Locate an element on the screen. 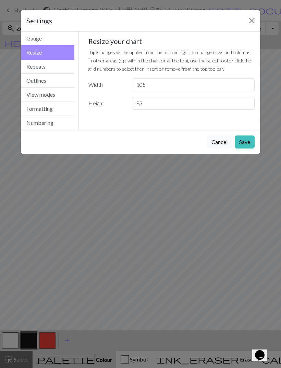 The width and height of the screenshot is (281, 368). label: Width is located at coordinates (106, 85).